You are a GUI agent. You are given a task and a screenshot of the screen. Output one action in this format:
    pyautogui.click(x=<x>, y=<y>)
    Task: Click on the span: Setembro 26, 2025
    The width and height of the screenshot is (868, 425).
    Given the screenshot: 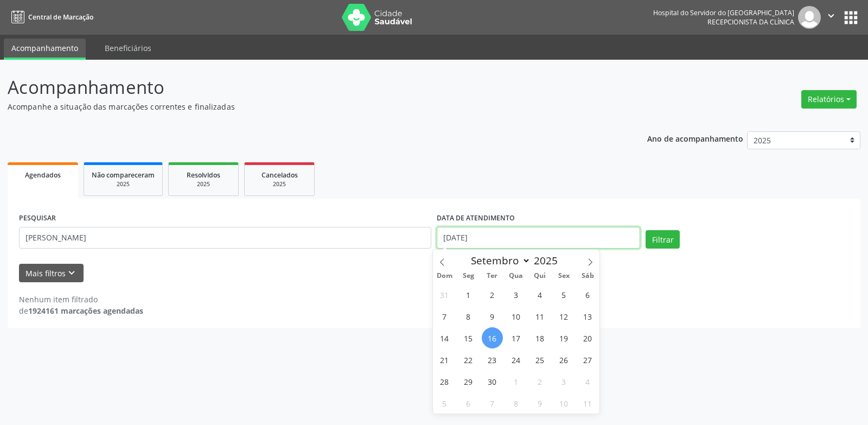 What is the action you would take?
    pyautogui.click(x=563, y=359)
    